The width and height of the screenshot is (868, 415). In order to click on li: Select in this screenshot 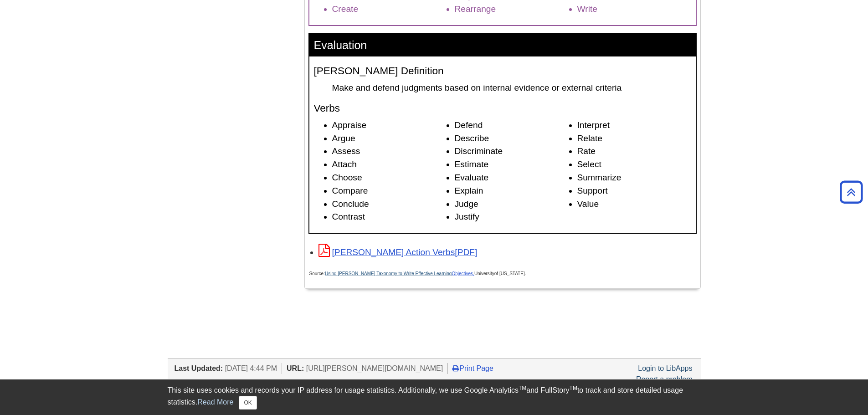, I will do `click(635, 165)`.